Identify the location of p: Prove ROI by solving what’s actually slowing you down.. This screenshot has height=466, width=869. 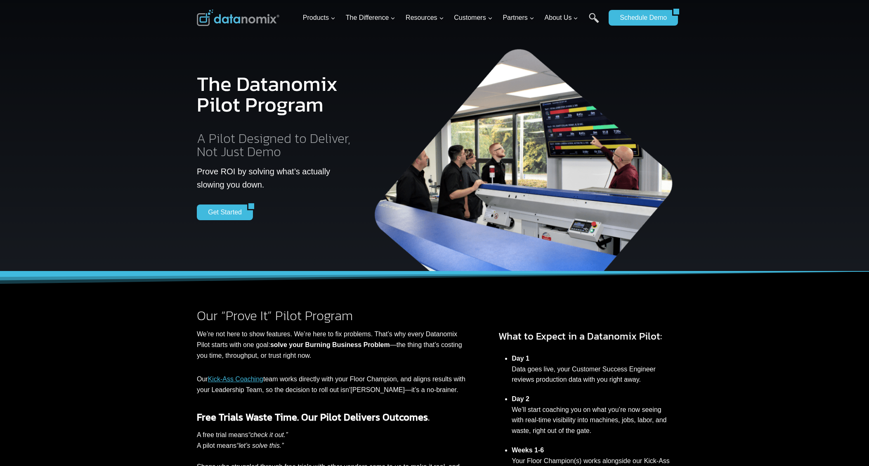
(277, 178).